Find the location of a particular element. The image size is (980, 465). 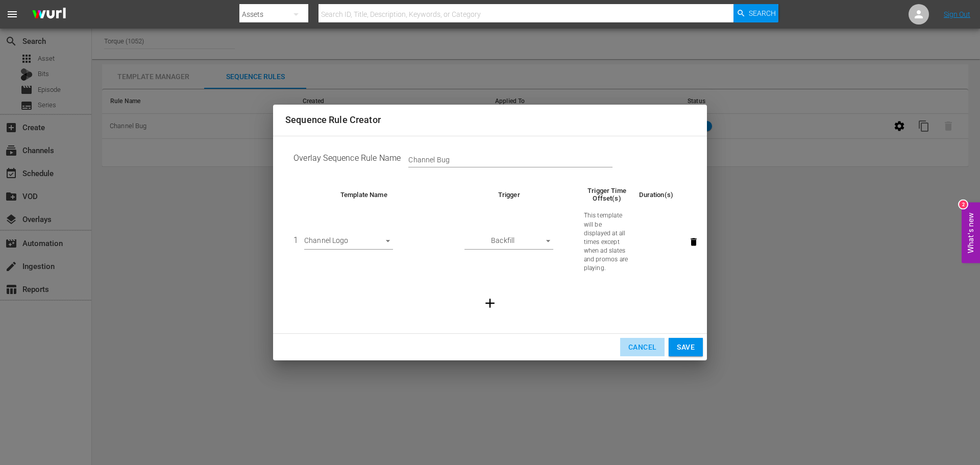

button: Save is located at coordinates (685, 346).